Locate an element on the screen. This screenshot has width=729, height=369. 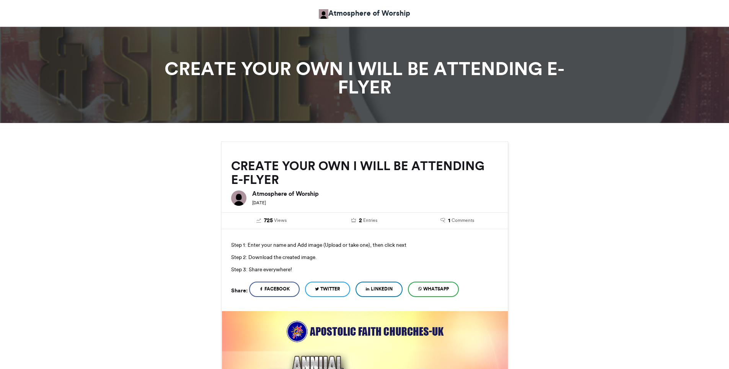
a: LinkedIn is located at coordinates (379, 289).